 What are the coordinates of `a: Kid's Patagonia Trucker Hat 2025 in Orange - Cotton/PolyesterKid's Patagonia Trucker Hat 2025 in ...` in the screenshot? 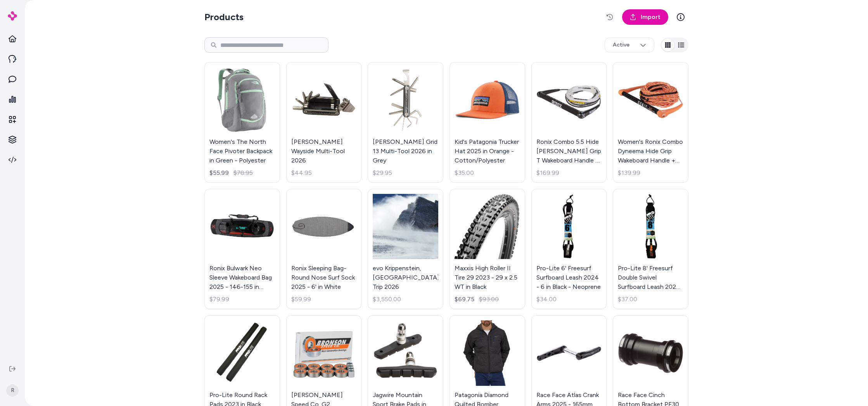 It's located at (487, 122).